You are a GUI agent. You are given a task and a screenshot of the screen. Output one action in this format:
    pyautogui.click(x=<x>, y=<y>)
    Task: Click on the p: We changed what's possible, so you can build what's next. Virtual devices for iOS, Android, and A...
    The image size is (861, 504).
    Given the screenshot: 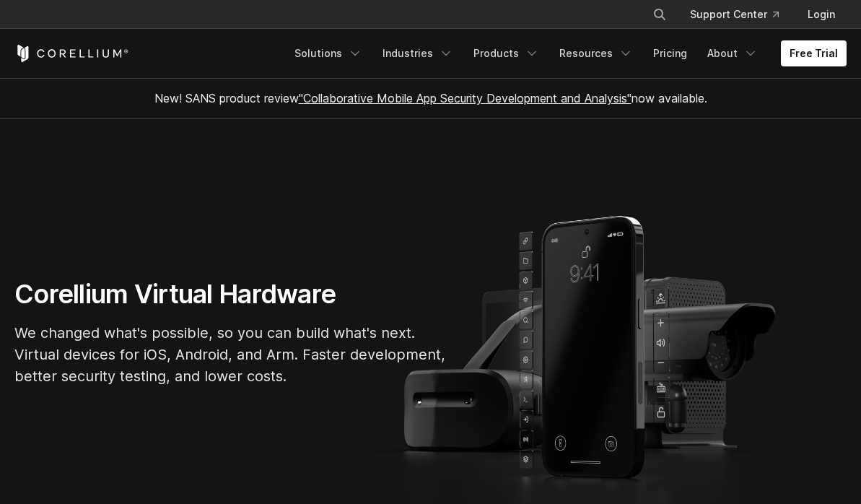 What is the action you would take?
    pyautogui.click(x=231, y=354)
    